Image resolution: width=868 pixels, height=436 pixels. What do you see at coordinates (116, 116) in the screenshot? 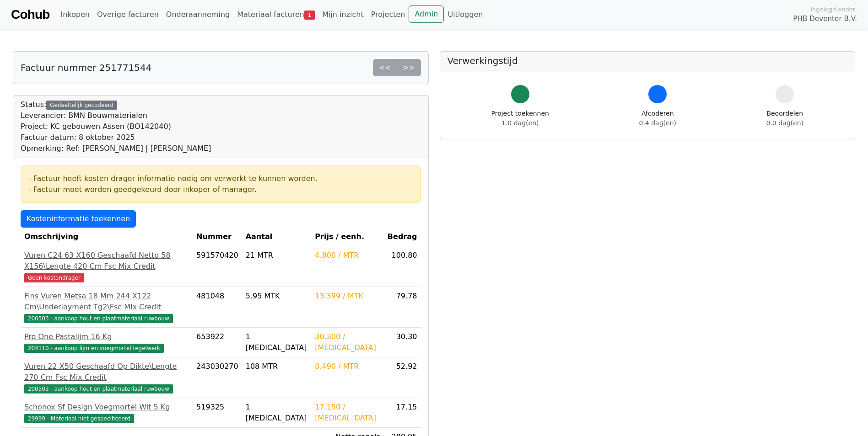
I see `div: Leverancier: BMN Bouwmaterialen` at bounding box center [116, 116].